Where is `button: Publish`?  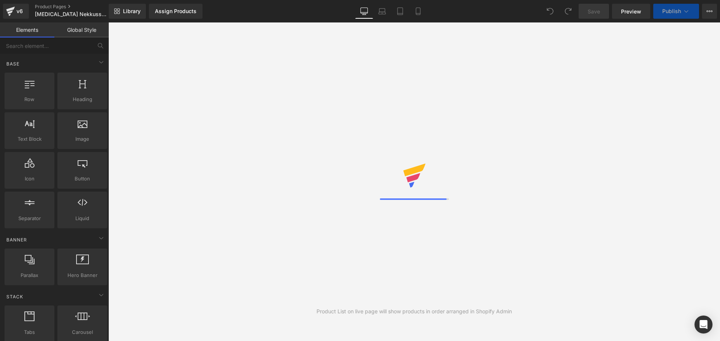
button: Publish is located at coordinates (676, 11).